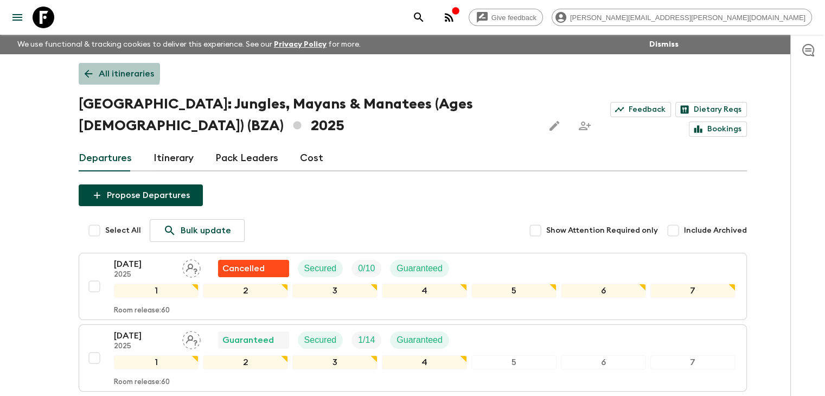 This screenshot has width=825, height=396. I want to click on a: Bulk update, so click(197, 231).